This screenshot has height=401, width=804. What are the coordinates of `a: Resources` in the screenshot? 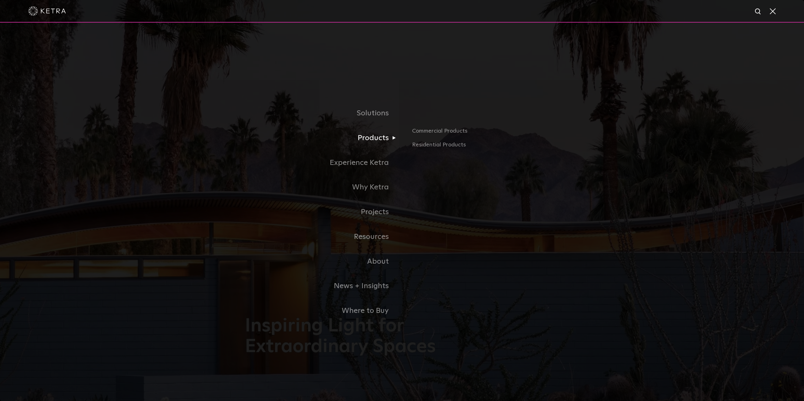 It's located at (323, 237).